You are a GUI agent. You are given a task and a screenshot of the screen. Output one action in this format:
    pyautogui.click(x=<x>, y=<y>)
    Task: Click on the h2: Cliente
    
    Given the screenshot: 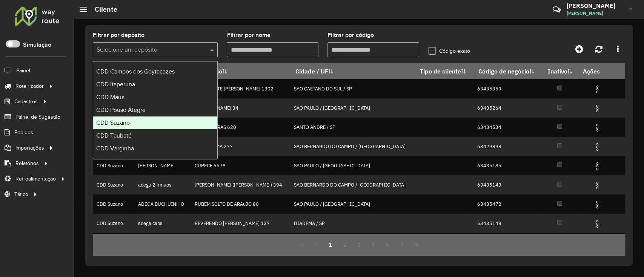 What is the action you would take?
    pyautogui.click(x=102, y=9)
    